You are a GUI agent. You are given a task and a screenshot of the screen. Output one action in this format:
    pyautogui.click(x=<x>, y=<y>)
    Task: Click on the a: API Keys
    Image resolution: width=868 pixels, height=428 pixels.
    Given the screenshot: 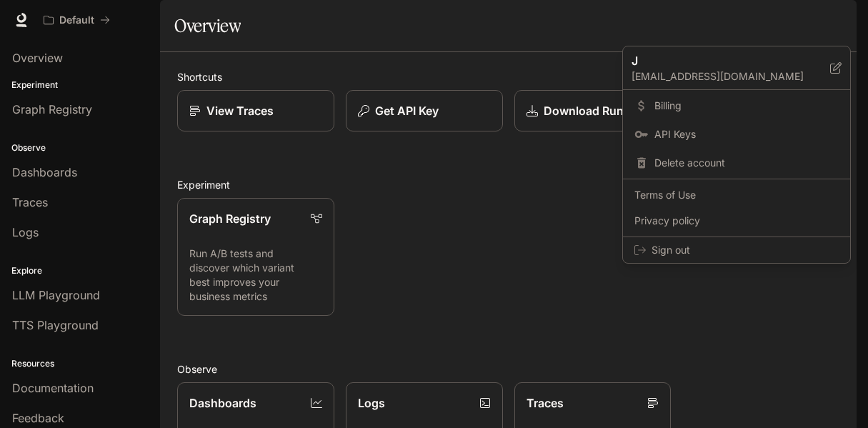 What is the action you would take?
    pyautogui.click(x=736, y=134)
    